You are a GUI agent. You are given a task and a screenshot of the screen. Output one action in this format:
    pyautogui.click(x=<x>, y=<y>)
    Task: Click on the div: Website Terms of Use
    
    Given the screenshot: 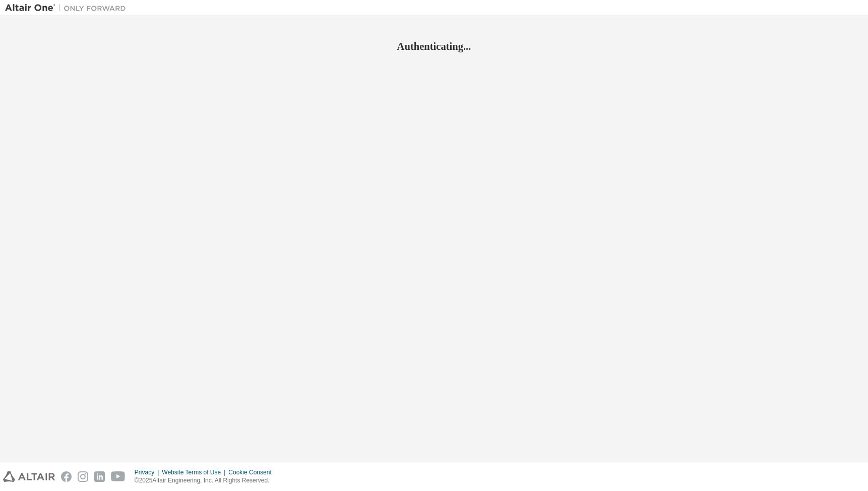 What is the action you would take?
    pyautogui.click(x=195, y=473)
    